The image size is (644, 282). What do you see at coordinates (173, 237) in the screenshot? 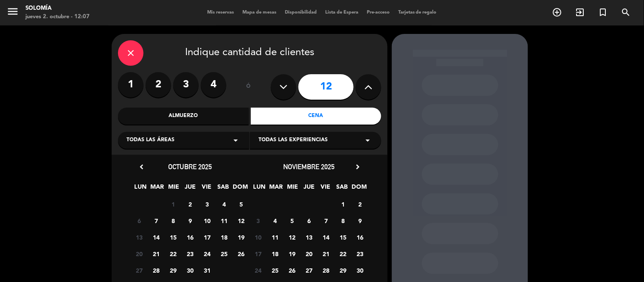
I see `span: 15` at bounding box center [173, 237].